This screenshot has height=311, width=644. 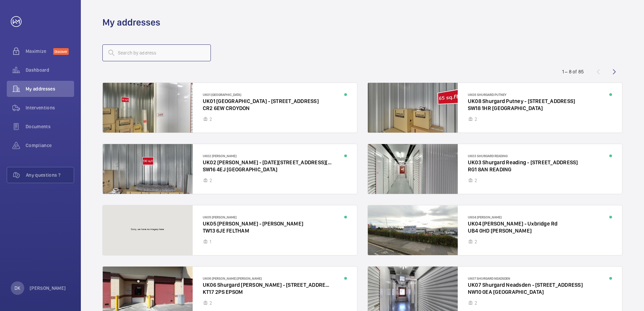 I want to click on span: Discover, so click(x=61, y=52).